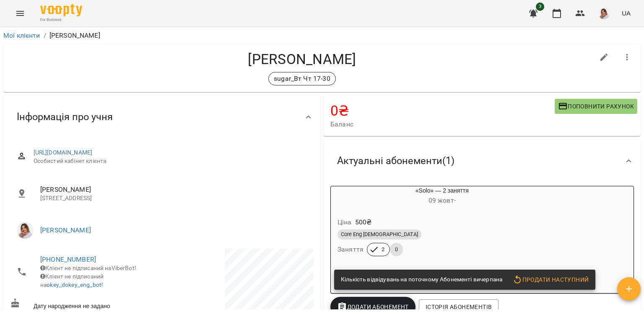 The width and height of the screenshot is (644, 314). What do you see at coordinates (540, 7) in the screenshot?
I see `span: 3` at bounding box center [540, 7].